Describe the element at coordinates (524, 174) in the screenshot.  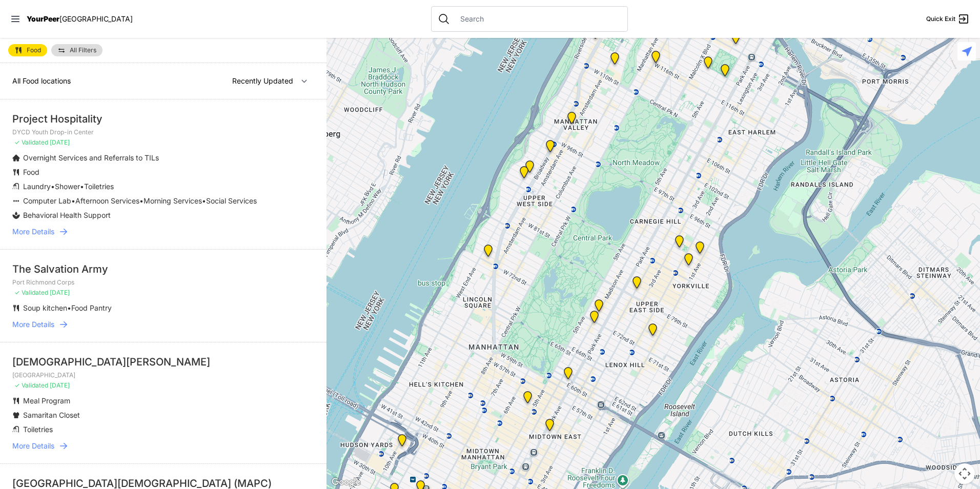
I see `div: Senior Programming` at that location.